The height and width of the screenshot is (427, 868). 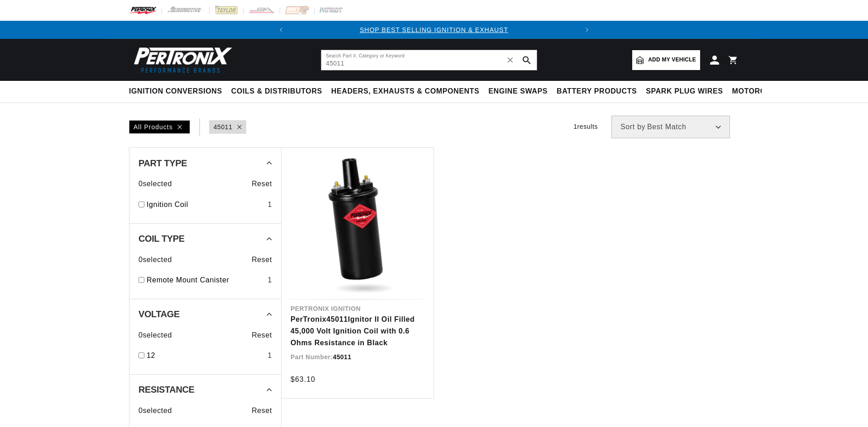 I want to click on span: Engine Swaps, so click(x=518, y=92).